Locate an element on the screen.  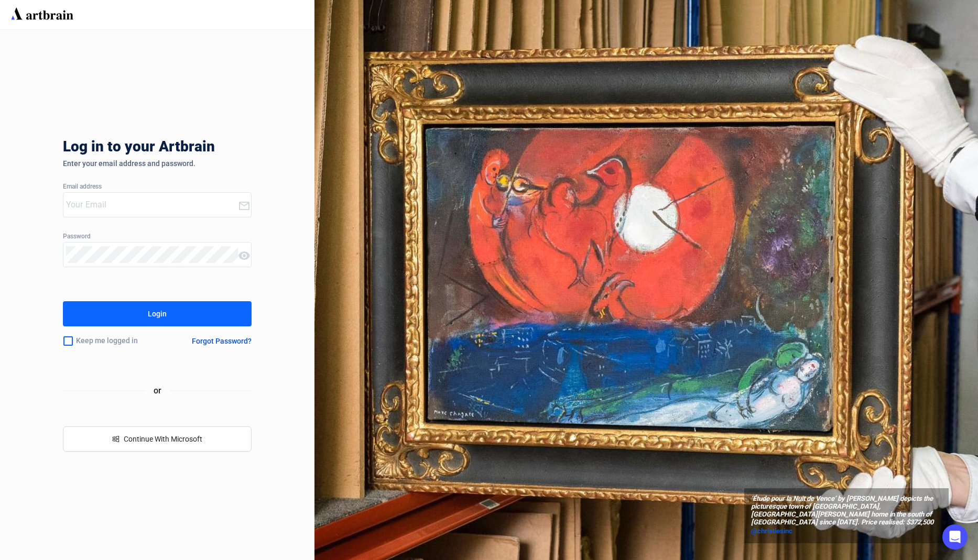
a: @christiesinc is located at coordinates (847, 531).